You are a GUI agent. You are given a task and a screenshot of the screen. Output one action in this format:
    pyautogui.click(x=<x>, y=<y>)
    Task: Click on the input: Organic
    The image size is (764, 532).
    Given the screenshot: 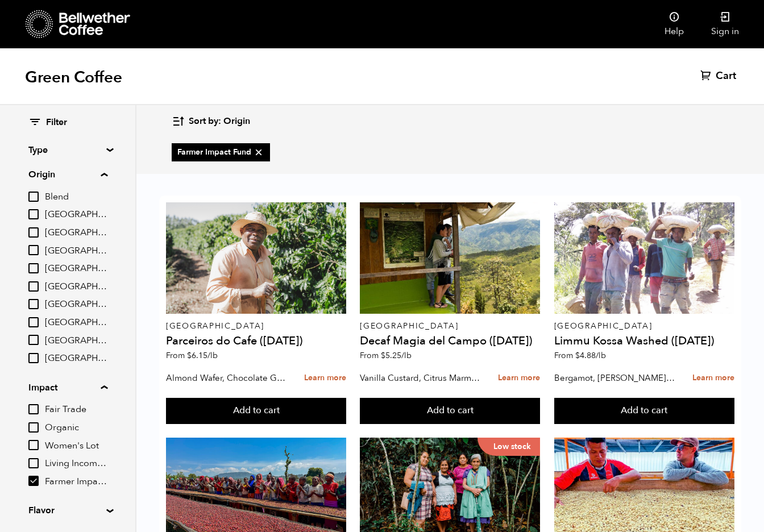 What is the action you would take?
    pyautogui.click(x=34, y=427)
    